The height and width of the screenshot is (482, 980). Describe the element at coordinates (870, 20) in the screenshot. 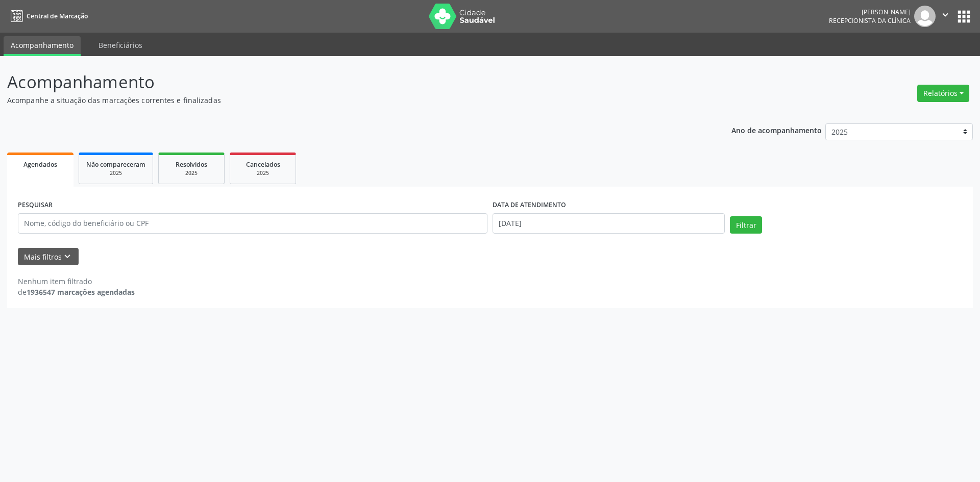

I see `span: Recepcionista da clínica` at that location.